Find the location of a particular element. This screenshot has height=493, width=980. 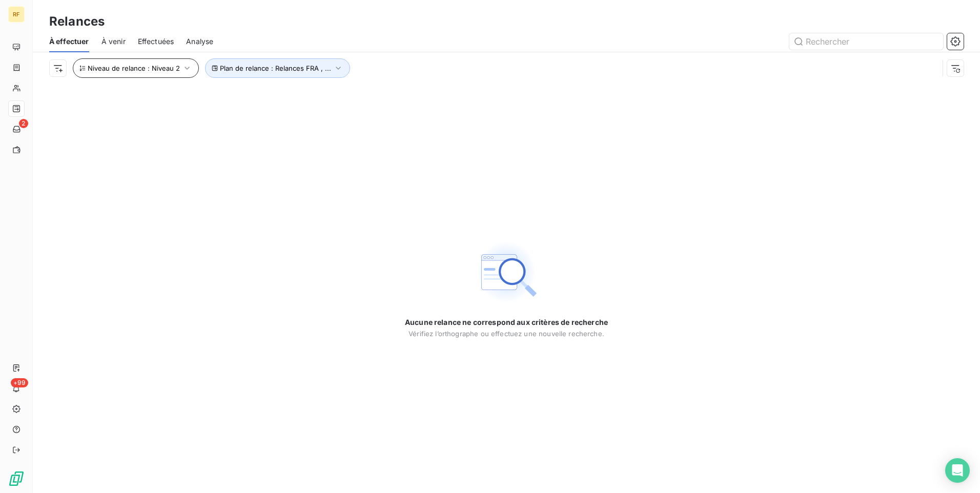

span: Analyse is located at coordinates (199, 41).